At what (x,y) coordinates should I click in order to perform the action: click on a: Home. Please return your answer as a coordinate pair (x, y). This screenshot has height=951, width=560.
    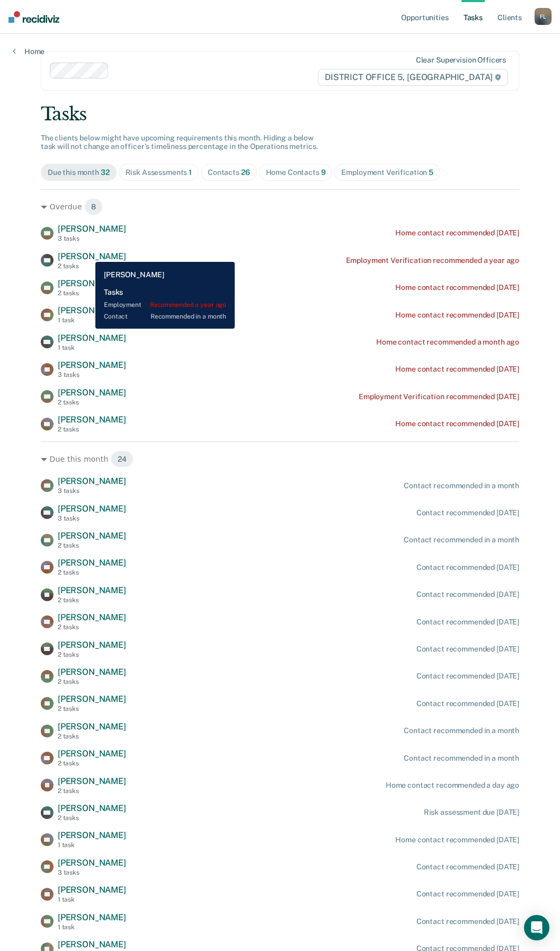
    Looking at the image, I should click on (28, 51).